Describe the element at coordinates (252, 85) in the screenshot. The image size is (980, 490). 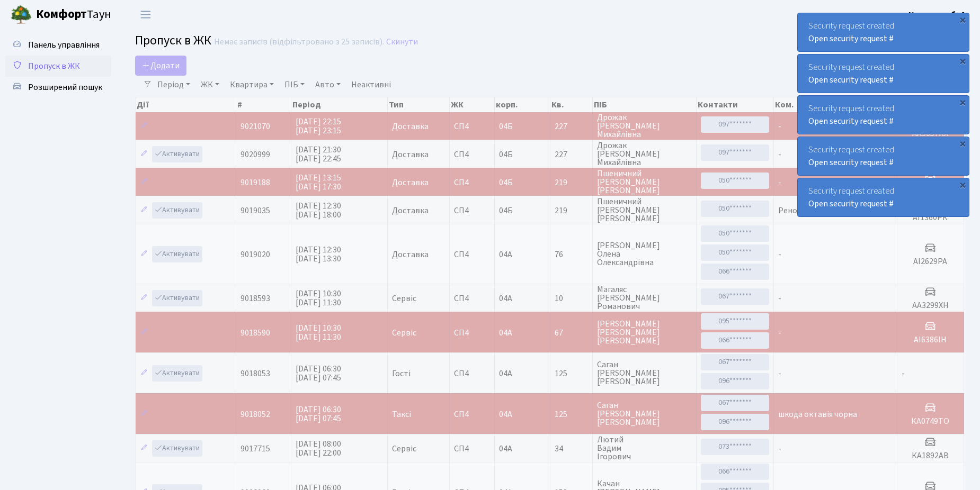
I see `a: Квартира` at that location.